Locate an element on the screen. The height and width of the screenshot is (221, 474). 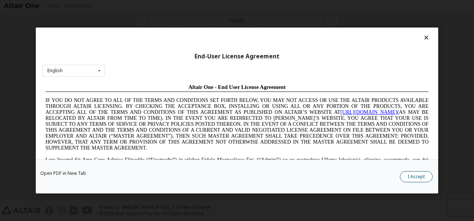
div: End-User License Agreement is located at coordinates (237, 57).